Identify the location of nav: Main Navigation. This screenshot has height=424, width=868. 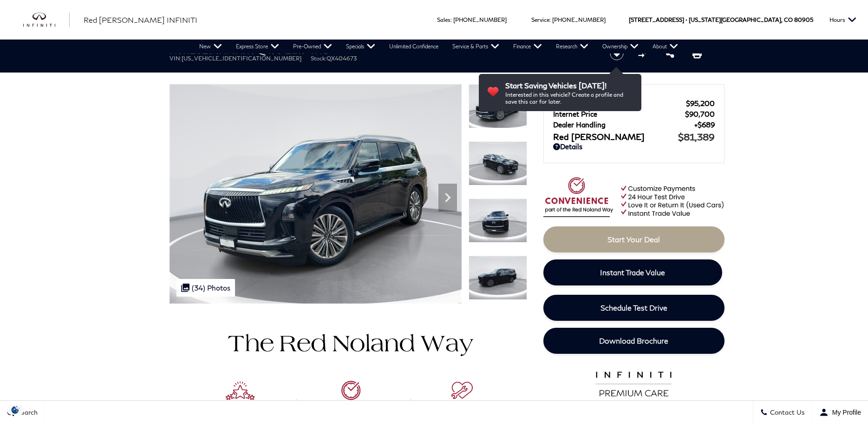
(439, 46).